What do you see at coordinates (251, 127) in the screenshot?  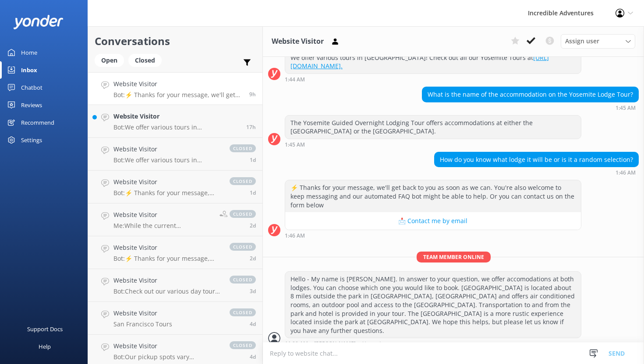 I see `span: Oct 14 2025 03:03pm (UTC -07:00) America/Los_Angeles` at bounding box center [251, 127].